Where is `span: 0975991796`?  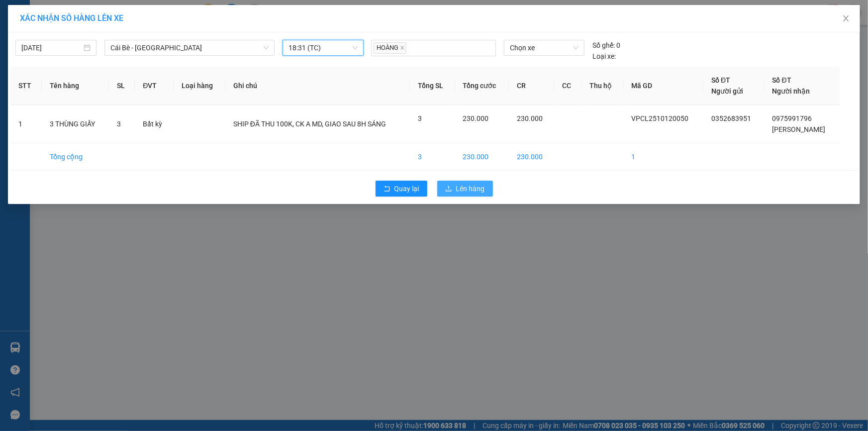 span: 0975991796 is located at coordinates (792, 119).